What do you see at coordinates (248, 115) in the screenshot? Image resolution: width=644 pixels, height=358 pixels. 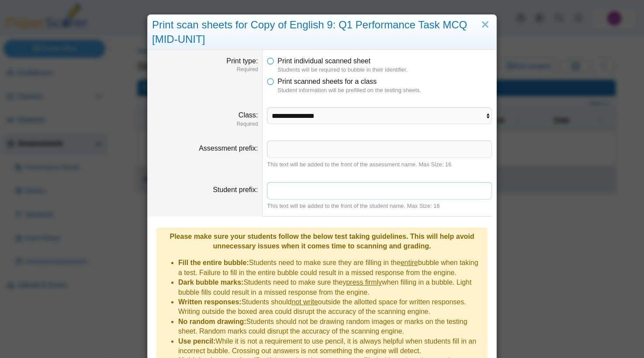 I see `label: Class` at bounding box center [248, 115].